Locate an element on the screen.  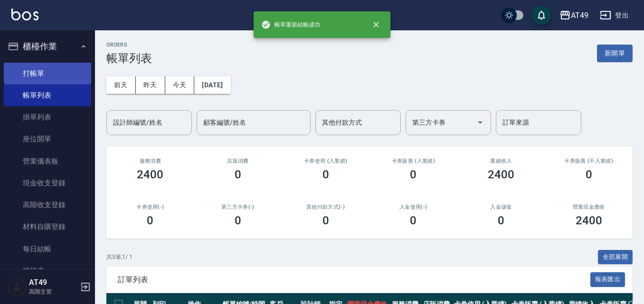
img: Person is located at coordinates (17, 287).